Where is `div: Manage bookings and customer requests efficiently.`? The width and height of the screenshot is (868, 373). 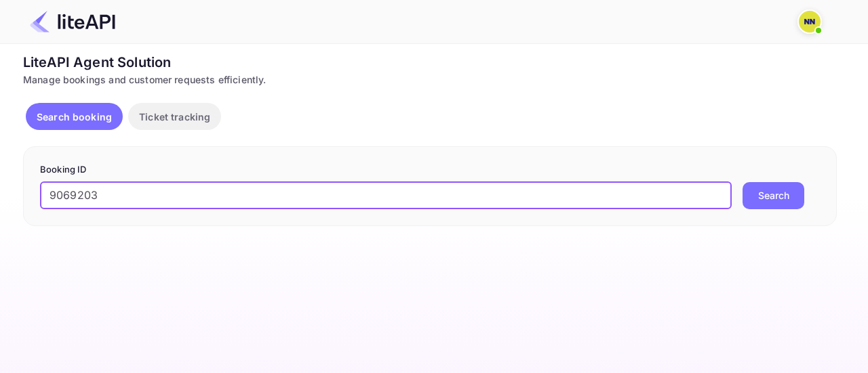
div: Manage bookings and customer requests efficiently. is located at coordinates (430, 80).